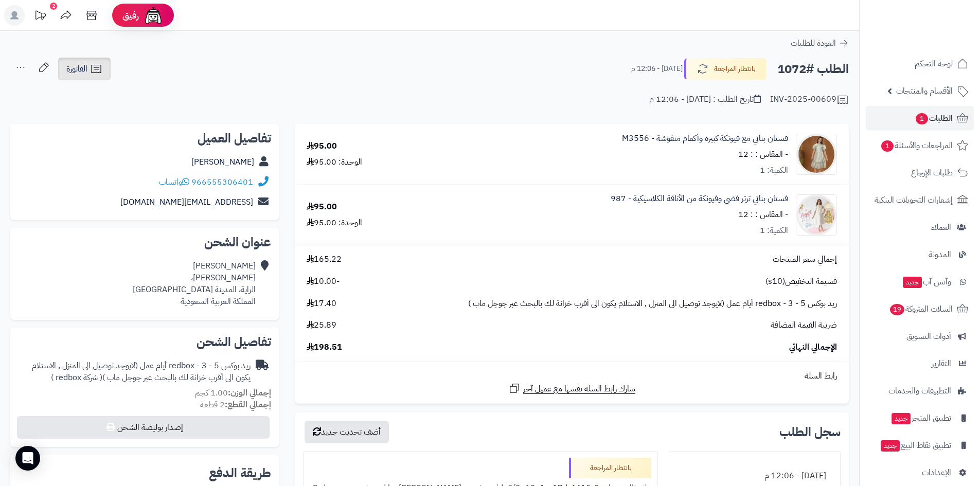 This screenshot has height=486, width=980. I want to click on span: الطلبات, so click(934, 118).